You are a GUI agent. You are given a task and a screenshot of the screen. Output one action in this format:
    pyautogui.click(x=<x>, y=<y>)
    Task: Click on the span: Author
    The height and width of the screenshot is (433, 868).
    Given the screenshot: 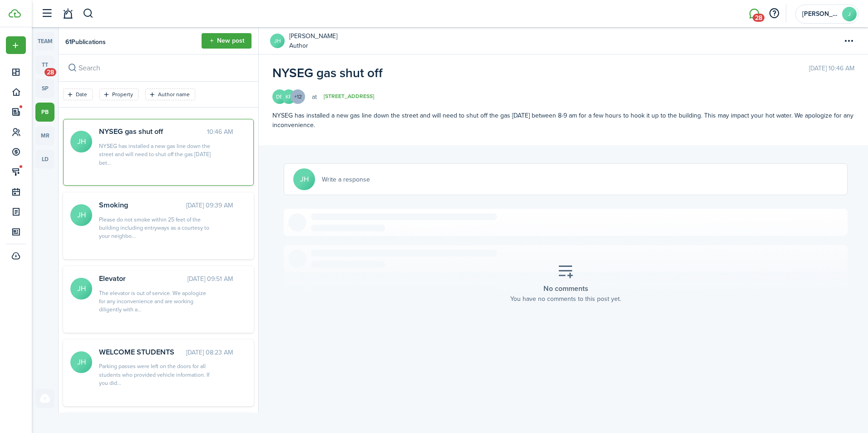 What is the action you would take?
    pyautogui.click(x=314, y=46)
    